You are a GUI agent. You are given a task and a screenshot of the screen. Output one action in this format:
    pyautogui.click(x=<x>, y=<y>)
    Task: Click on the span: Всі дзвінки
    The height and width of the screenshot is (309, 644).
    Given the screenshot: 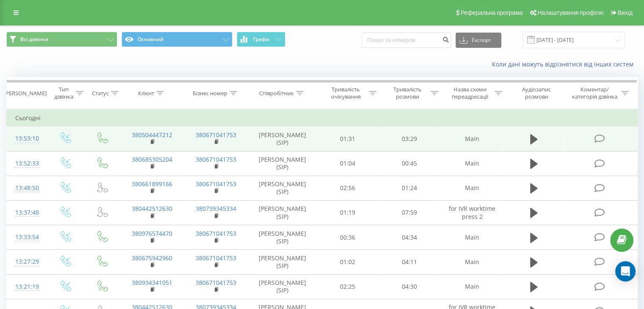 What is the action you would take?
    pyautogui.click(x=35, y=39)
    